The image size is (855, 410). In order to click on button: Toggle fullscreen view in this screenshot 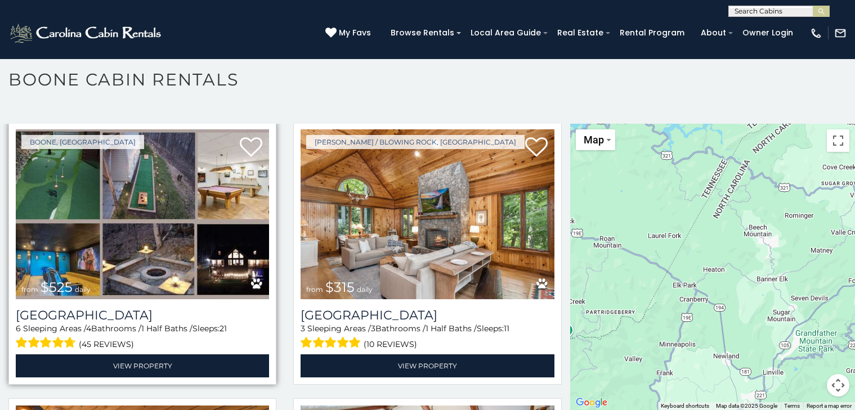, I will do `click(838, 141)`.